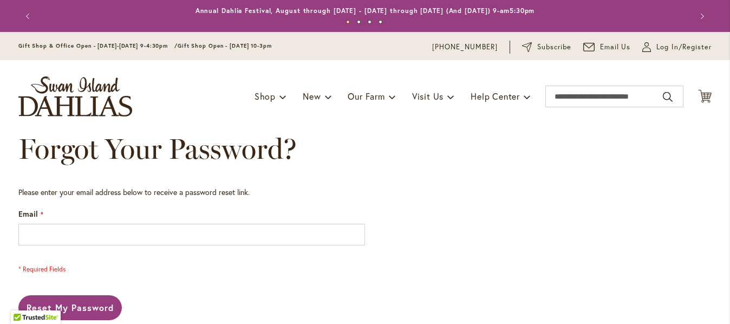 The image size is (730, 324). I want to click on button: 4 of 4, so click(380, 22).